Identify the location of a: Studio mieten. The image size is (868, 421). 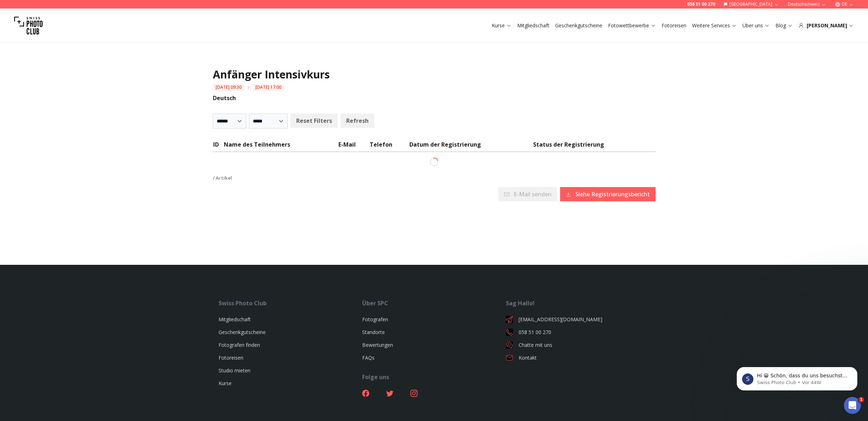
(234, 370).